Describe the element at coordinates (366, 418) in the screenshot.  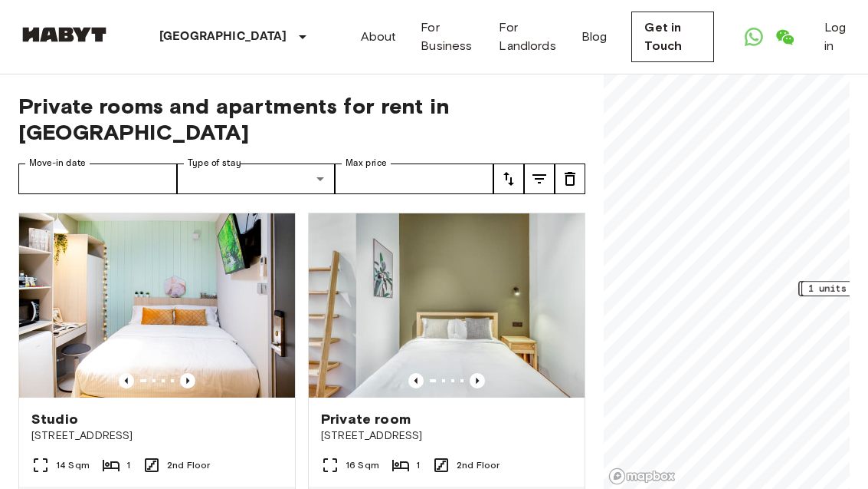
I see `span: Private room` at that location.